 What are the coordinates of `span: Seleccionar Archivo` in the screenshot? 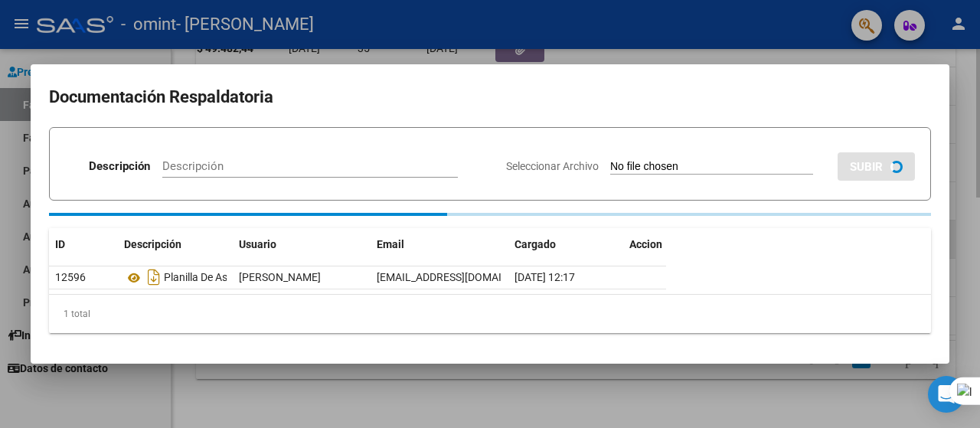 It's located at (552, 166).